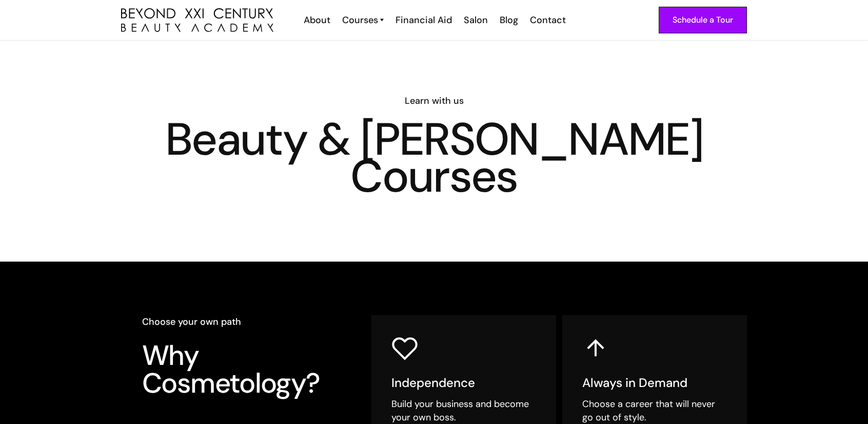 This screenshot has height=424, width=868. What do you see at coordinates (405, 348) in the screenshot?
I see `img: heart icon` at bounding box center [405, 348].